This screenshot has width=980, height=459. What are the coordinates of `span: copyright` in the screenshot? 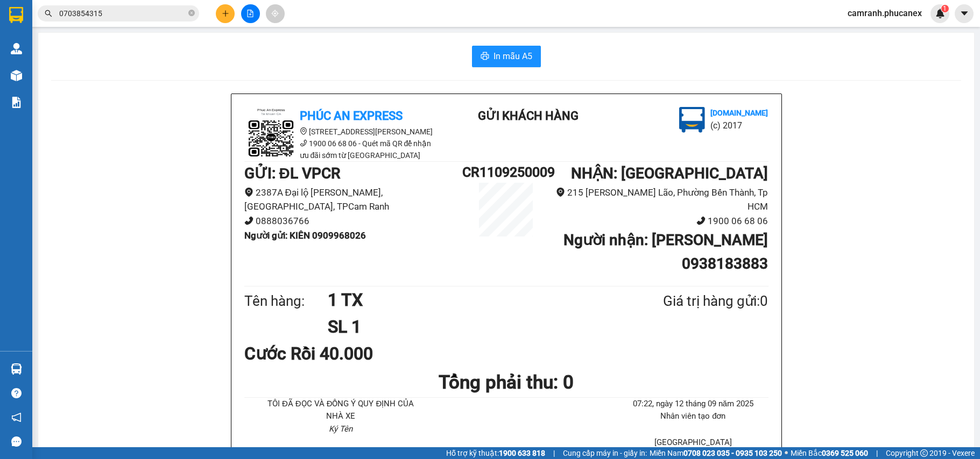 It's located at (925, 453).